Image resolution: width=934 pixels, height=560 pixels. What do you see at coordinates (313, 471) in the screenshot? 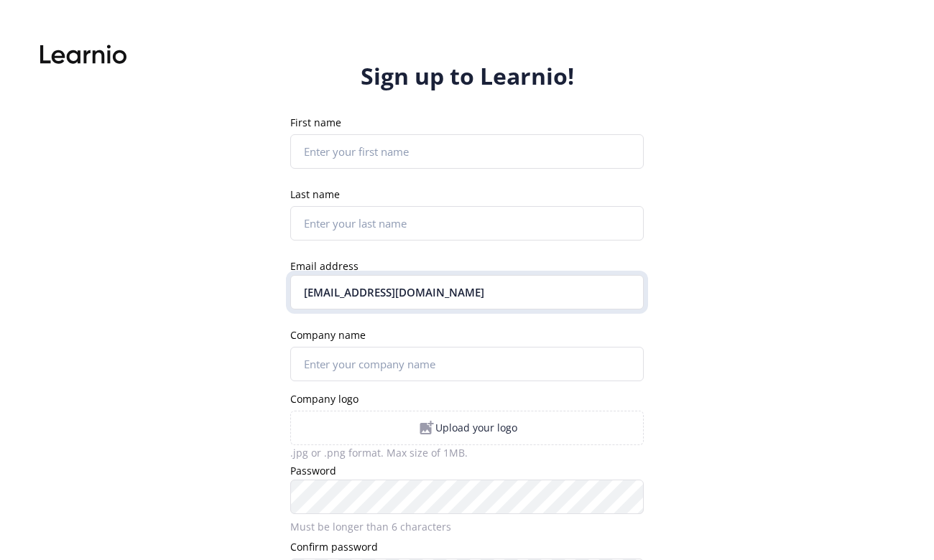
I see `label: Password` at bounding box center [313, 471].